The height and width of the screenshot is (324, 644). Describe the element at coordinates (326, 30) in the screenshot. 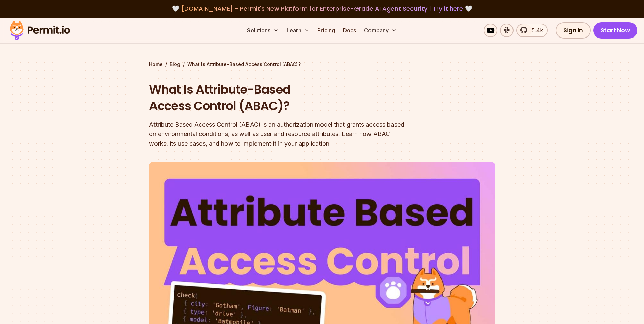

I see `a: Pricing` at that location.